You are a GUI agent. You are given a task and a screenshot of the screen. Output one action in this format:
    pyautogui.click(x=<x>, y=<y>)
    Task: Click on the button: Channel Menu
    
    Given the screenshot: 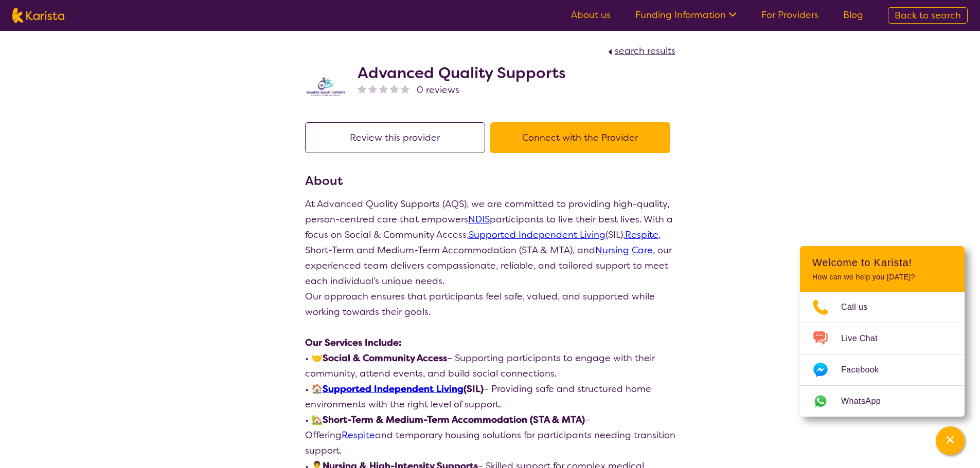 What is the action you would take?
    pyautogui.click(x=950, y=441)
    